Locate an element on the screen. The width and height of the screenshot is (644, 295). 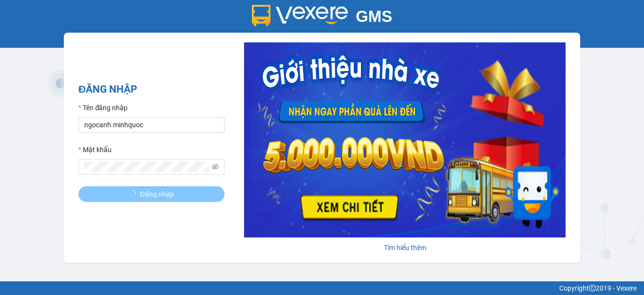
a: GMS is located at coordinates (322, 18).